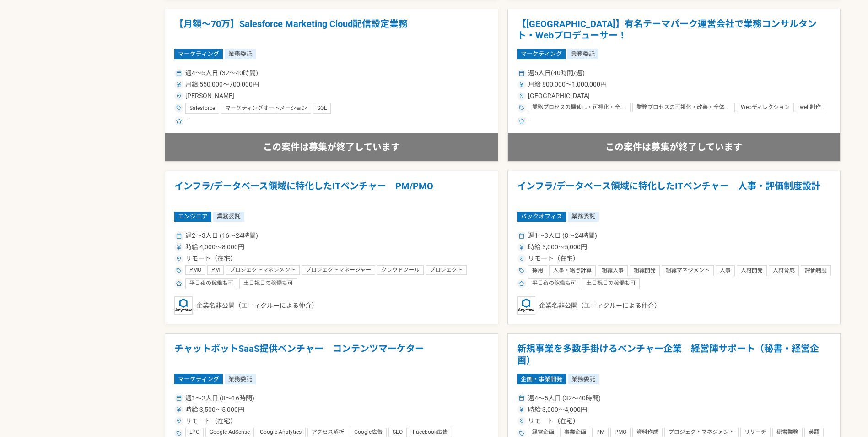 The image size is (868, 437). What do you see at coordinates (541, 216) in the screenshot?
I see `span: バックオフィス` at bounding box center [541, 216].